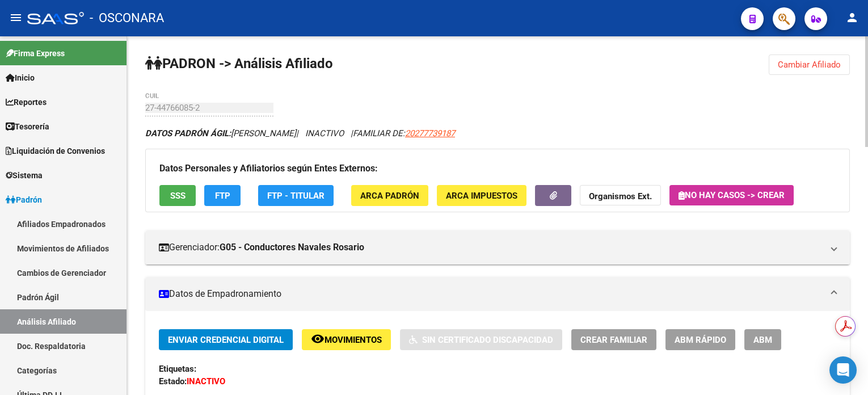 This screenshot has height=395, width=868. I want to click on span: SSS, so click(178, 196).